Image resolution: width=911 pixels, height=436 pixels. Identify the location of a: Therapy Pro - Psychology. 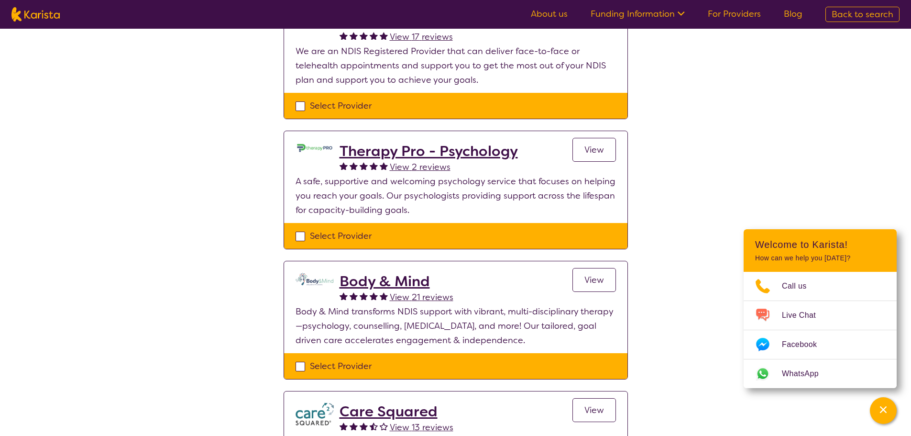
(429, 151).